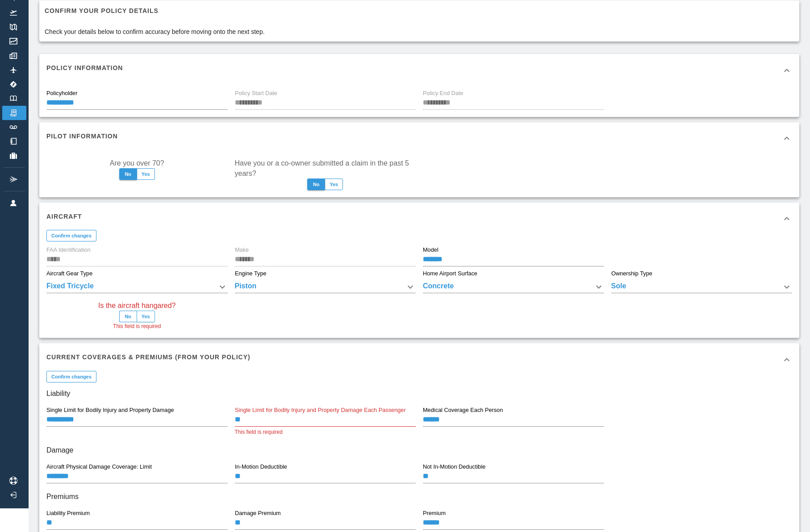 Image resolution: width=810 pixels, height=532 pixels. What do you see at coordinates (513, 287) in the screenshot?
I see `div: Concrete` at bounding box center [513, 287].